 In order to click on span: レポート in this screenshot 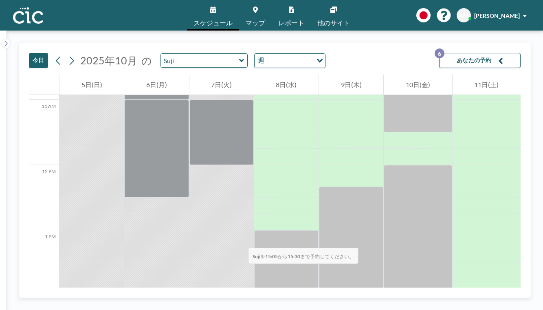, I will do `click(291, 23)`.